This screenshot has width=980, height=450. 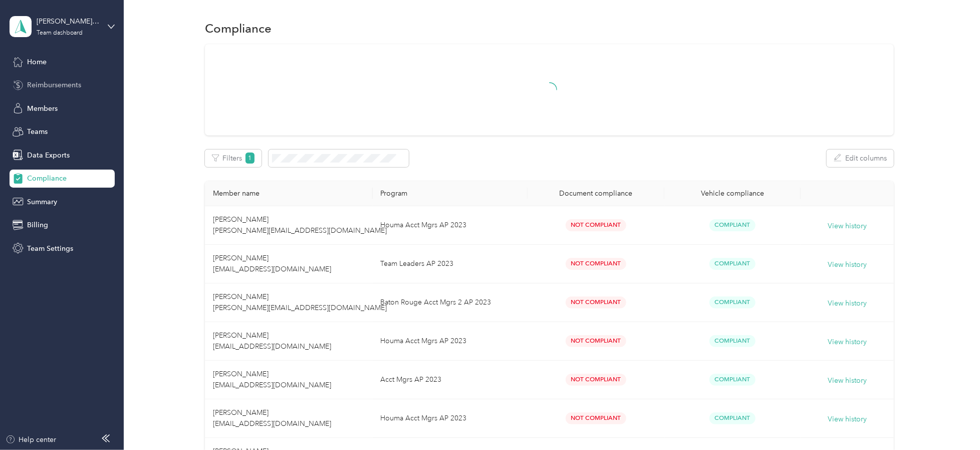 I want to click on span: Data Exports, so click(x=48, y=155).